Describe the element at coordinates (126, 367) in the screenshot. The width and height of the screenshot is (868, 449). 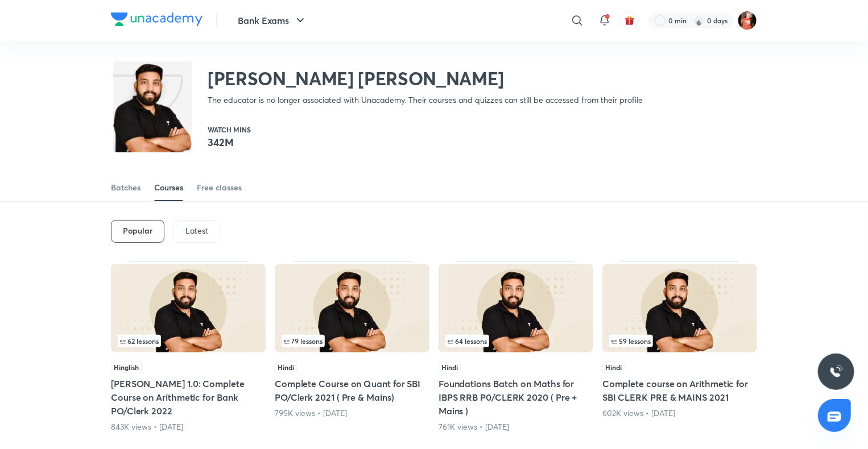
I see `span: Hinglish` at that location.